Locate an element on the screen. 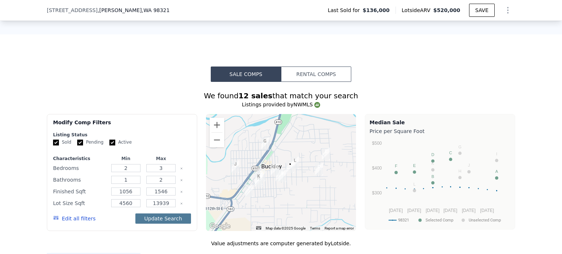  text: $500 is located at coordinates (377, 143).